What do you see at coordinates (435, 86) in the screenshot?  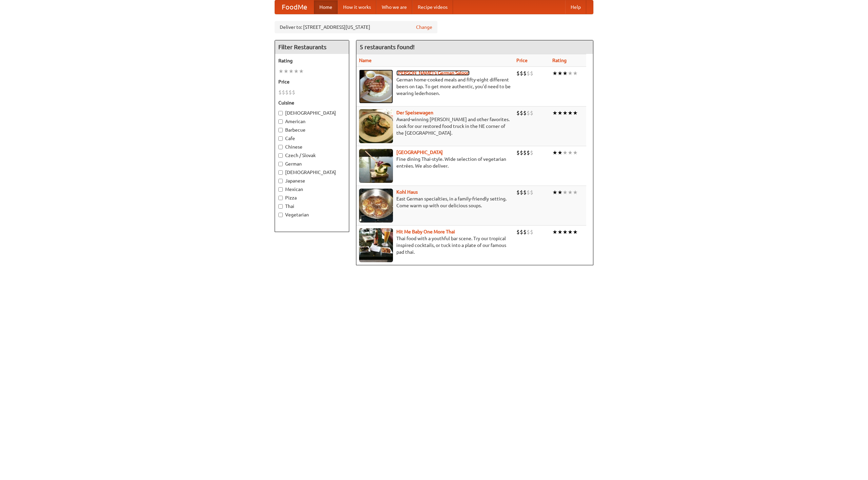 I see `p: German home-cooked meals and fifty-eight different beers on tap. To get more authentic, you'd nee...` at bounding box center [435, 86].